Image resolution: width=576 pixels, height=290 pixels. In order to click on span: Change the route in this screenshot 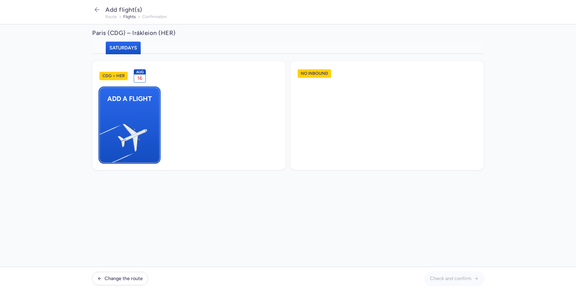, I will do `click(124, 278)`.